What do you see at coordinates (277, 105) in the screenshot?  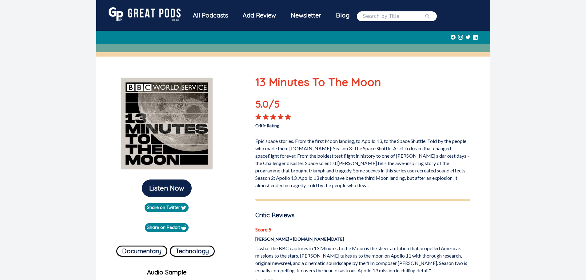 I see `p: 5.0 /5` at bounding box center [277, 105].